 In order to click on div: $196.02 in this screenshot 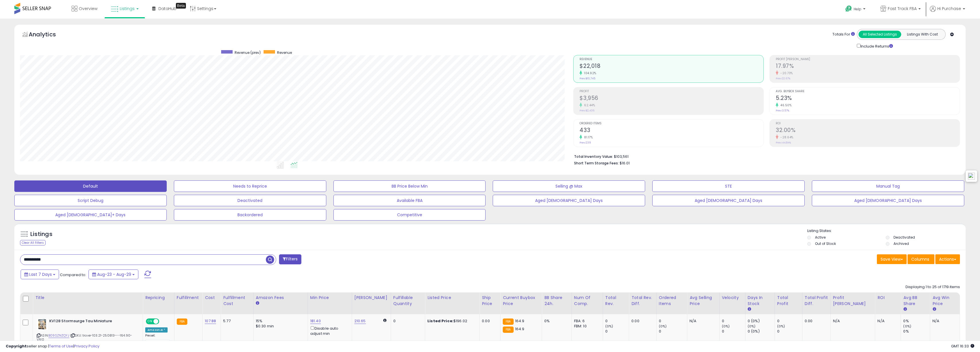, I will do `click(452, 321)`.